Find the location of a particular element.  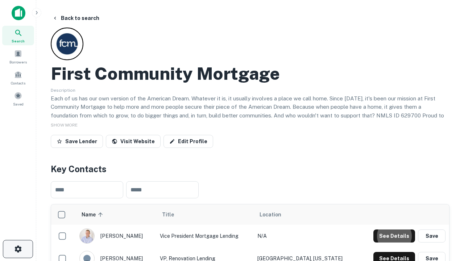

h4: Key Contacts is located at coordinates (250, 169).